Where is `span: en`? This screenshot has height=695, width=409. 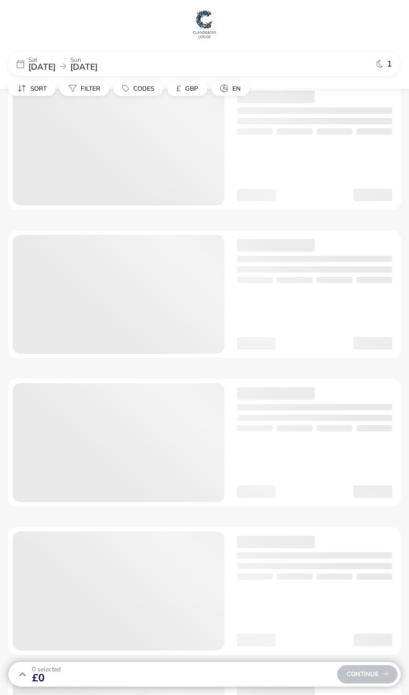 span: en is located at coordinates (236, 89).